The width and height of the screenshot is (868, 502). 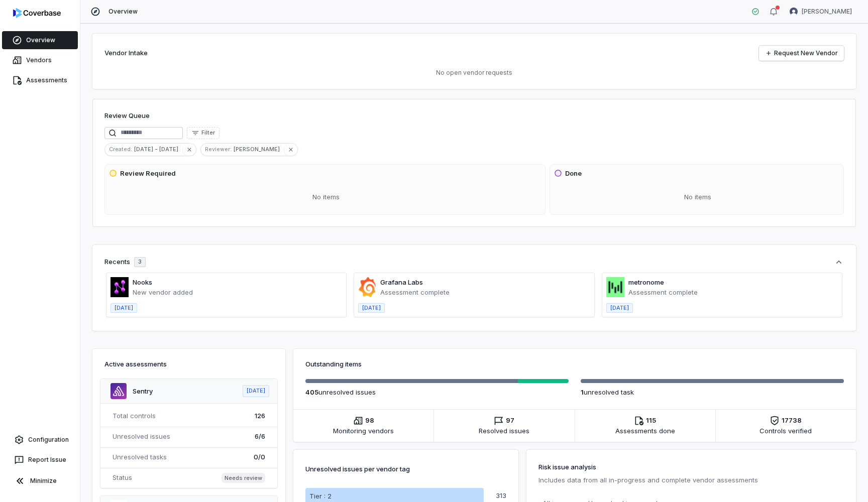 I want to click on span: 98, so click(x=370, y=421).